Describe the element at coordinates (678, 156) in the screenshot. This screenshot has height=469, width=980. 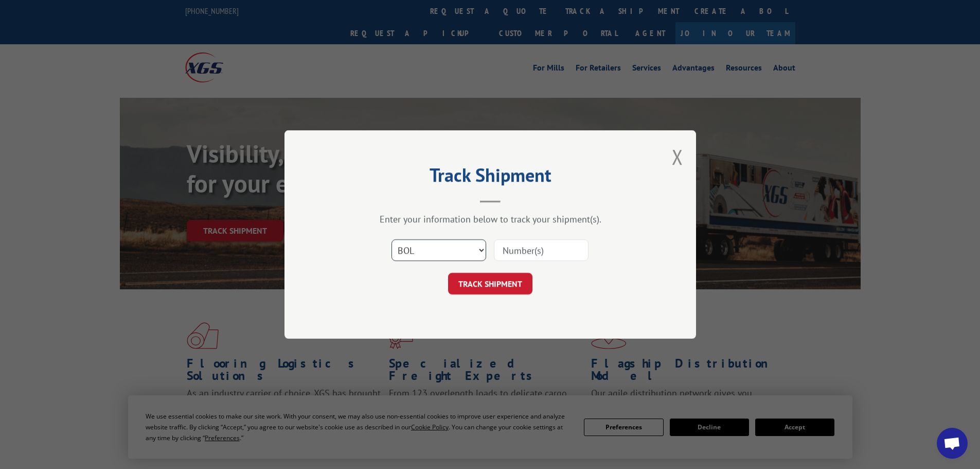
I see `button: Close modal` at that location.